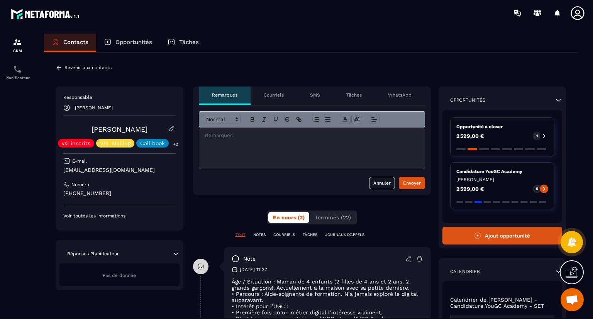 The image size is (593, 319). Describe the element at coordinates (17, 78) in the screenshot. I see `p: Planificateur` at that location.